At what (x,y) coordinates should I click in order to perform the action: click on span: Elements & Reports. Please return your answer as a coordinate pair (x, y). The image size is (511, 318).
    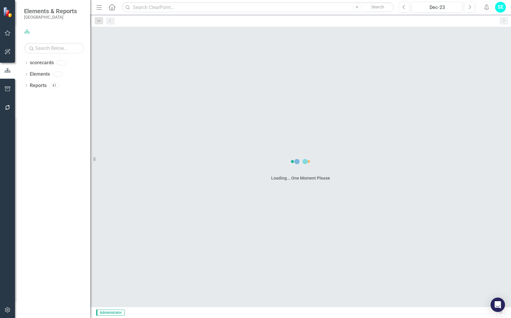
    Looking at the image, I should click on (50, 11).